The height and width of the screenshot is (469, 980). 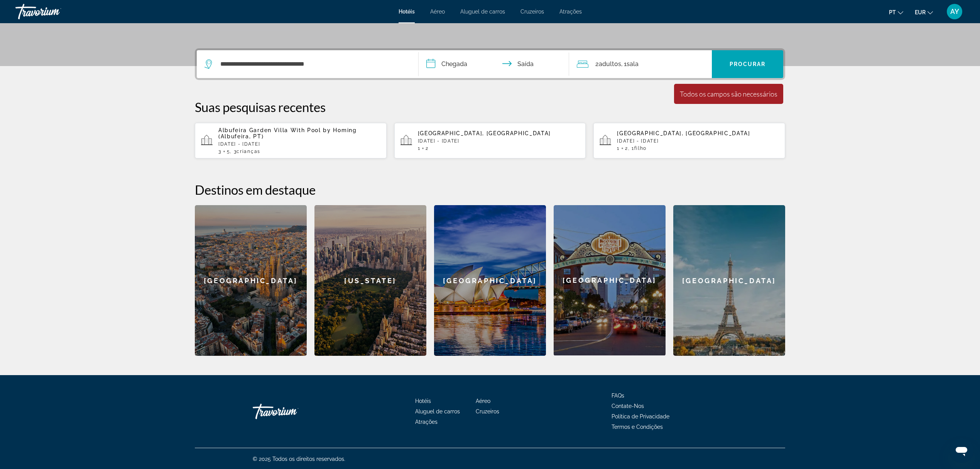 I want to click on span: © 2025 Todos os direitos reservados., so click(x=299, y=459).